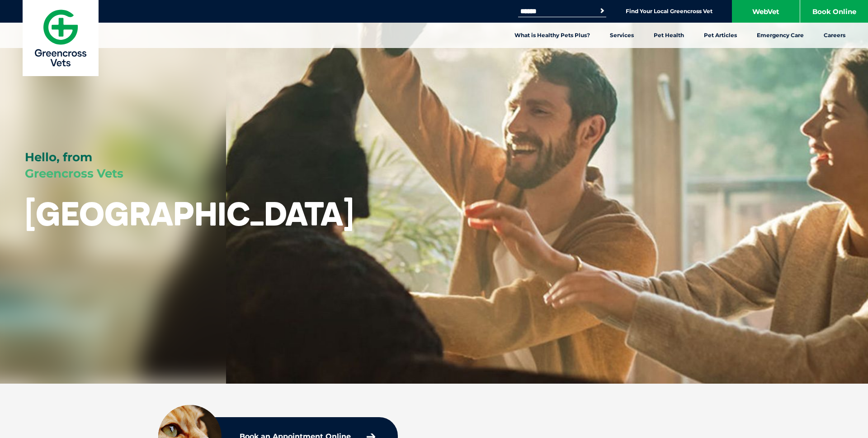  What do you see at coordinates (780, 35) in the screenshot?
I see `a: Emergency Care` at bounding box center [780, 35].